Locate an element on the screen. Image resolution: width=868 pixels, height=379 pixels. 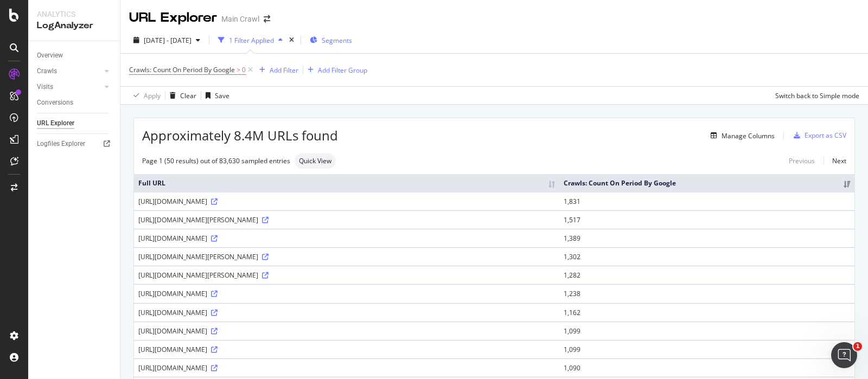
div: Switch back to Simple mode is located at coordinates (817, 96).